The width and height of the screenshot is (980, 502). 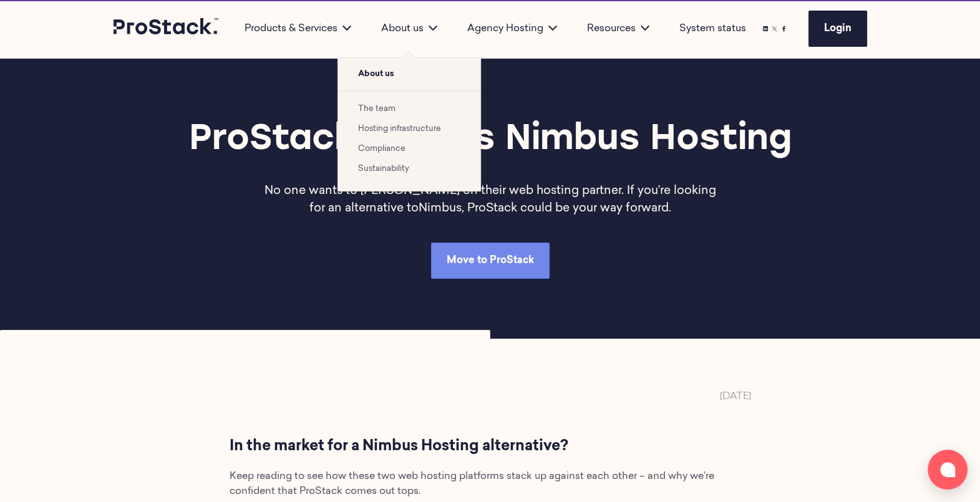 I want to click on span: Move to ProStack, so click(x=490, y=260).